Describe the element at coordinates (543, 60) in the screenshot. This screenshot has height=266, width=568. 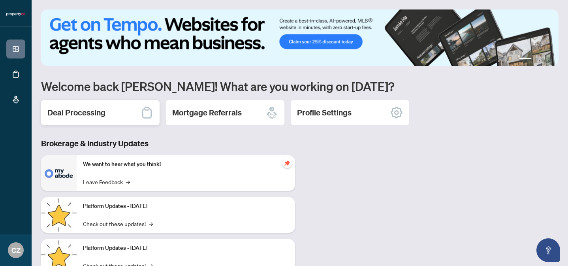
I see `button: 3` at that location.